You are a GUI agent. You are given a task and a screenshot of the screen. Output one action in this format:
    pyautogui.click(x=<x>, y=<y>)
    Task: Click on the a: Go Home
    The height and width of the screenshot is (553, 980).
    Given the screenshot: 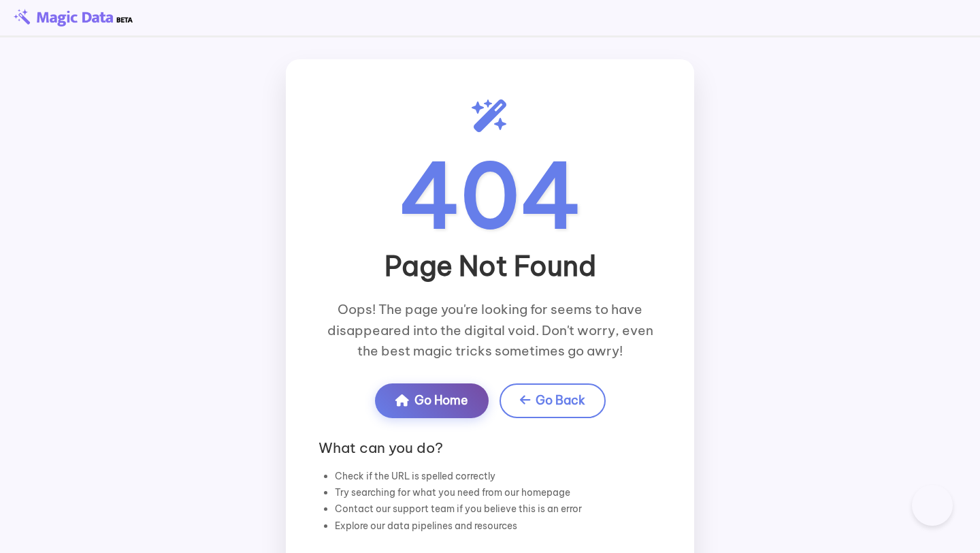 What is the action you would take?
    pyautogui.click(x=431, y=401)
    